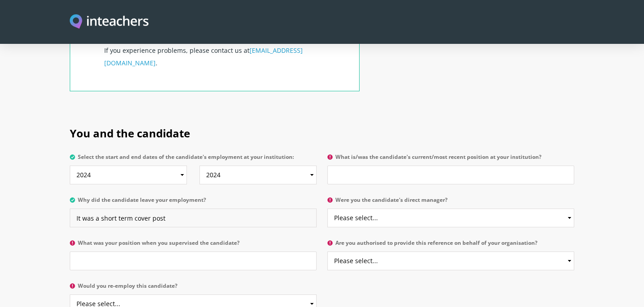 Image resolution: width=644 pixels, height=307 pixels. What do you see at coordinates (109, 22) in the screenshot?
I see `a: Visit this site's homepage` at bounding box center [109, 22].